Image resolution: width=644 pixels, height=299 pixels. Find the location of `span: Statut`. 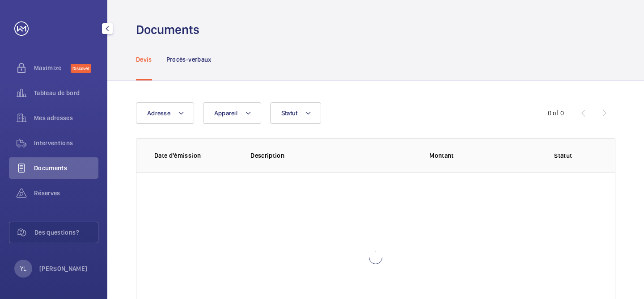

span: Statut is located at coordinates (290, 113).